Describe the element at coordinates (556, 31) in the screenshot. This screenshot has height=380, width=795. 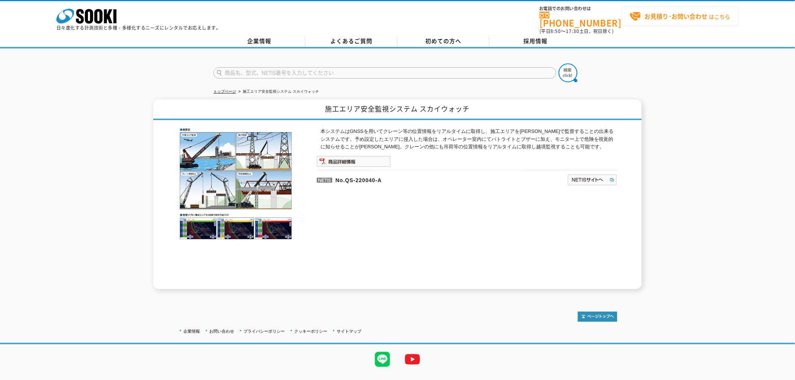
I see `span: 8:50` at that location.